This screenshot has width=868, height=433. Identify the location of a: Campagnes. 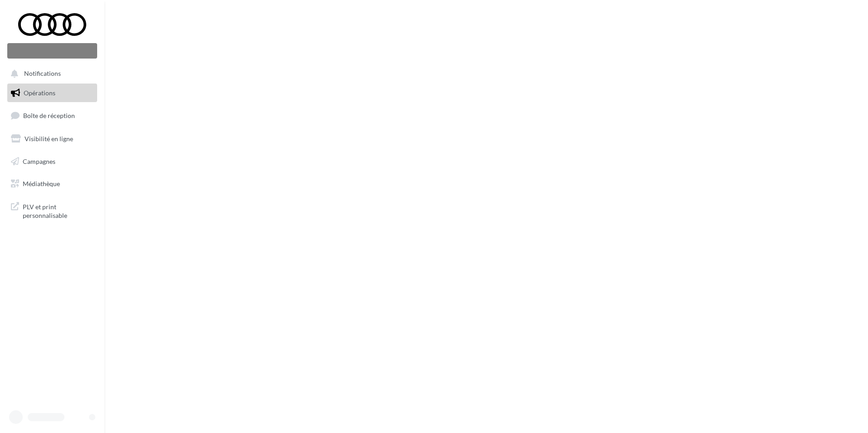
(52, 162).